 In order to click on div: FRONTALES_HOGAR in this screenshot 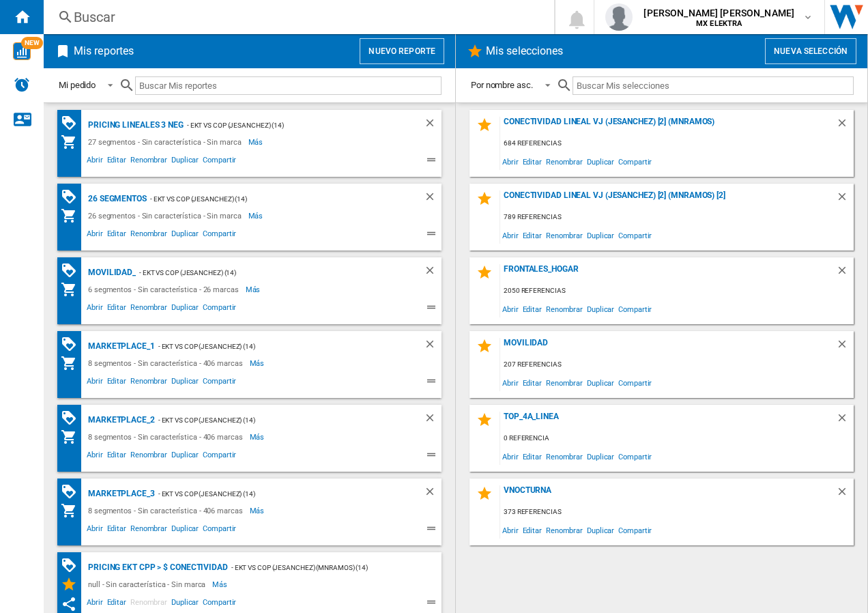, I will do `click(668, 273)`.